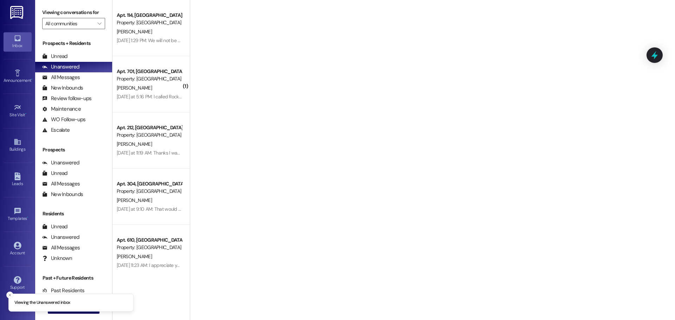  Describe the element at coordinates (18, 180) in the screenshot. I see `a: Leads` at that location.